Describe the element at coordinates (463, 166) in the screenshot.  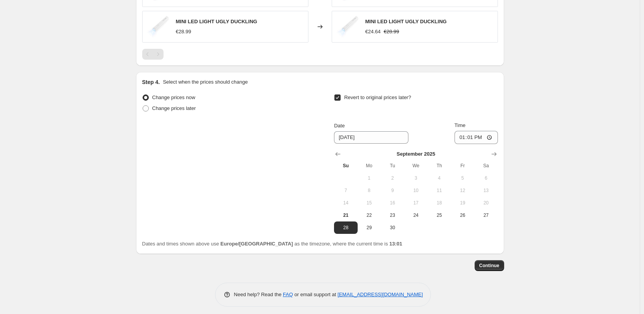
I see `th: Friday` at that location.